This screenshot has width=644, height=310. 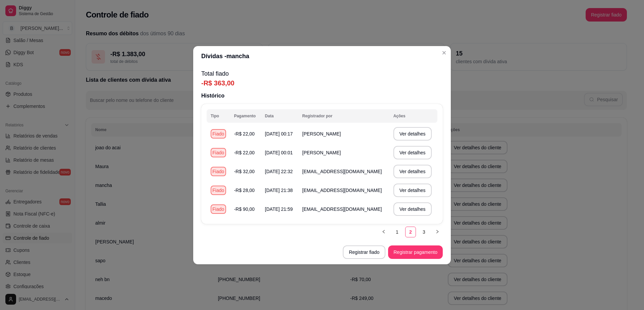 What do you see at coordinates (364, 252) in the screenshot?
I see `button: Registrar fiado` at bounding box center [364, 252].